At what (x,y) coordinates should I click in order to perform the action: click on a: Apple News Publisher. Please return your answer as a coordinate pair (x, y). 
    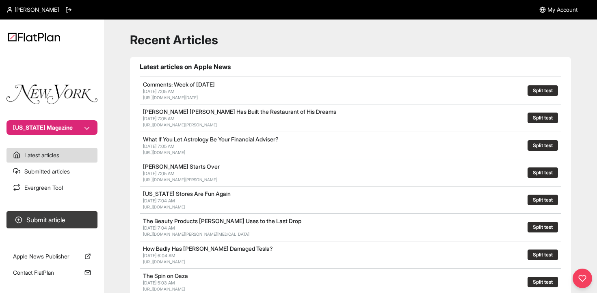
    Looking at the image, I should click on (52, 256).